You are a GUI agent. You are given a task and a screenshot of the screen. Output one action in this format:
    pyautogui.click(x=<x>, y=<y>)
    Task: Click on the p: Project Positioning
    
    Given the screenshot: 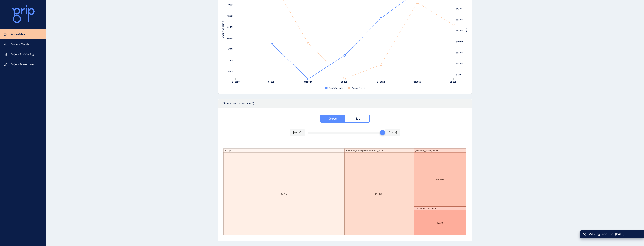 What is the action you would take?
    pyautogui.click(x=22, y=54)
    